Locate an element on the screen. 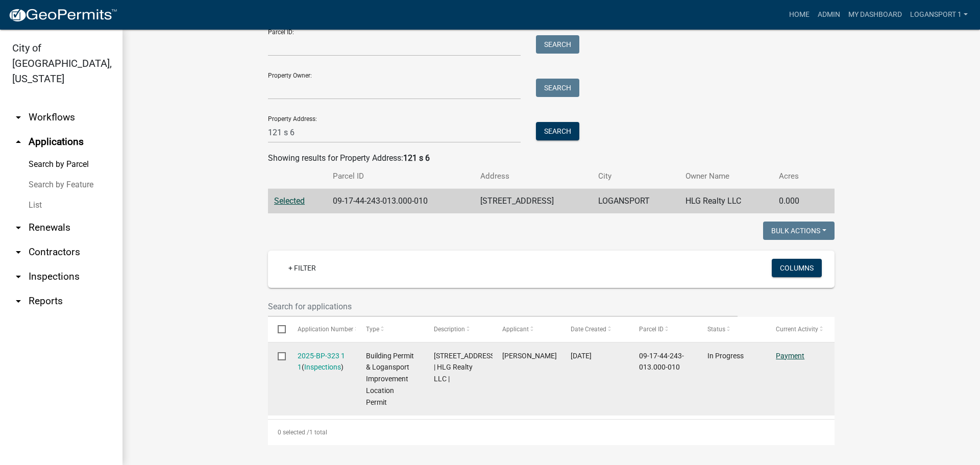 This screenshot has width=980, height=465. a: Logansport 1 is located at coordinates (939, 15).